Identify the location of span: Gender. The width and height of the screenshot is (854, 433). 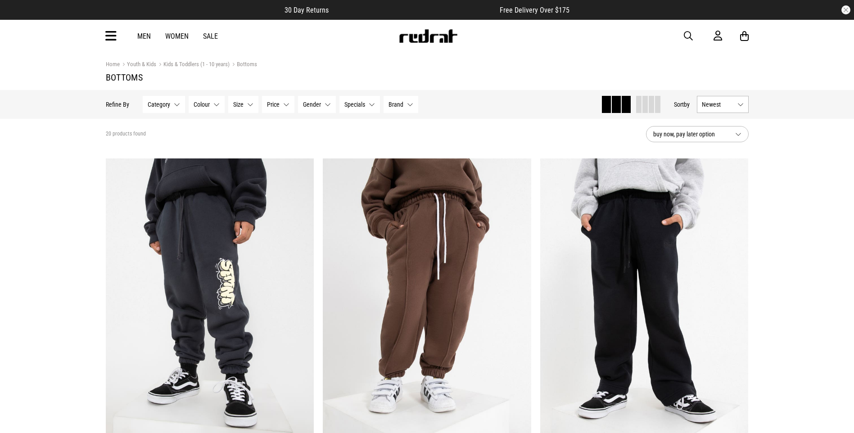
(312, 104).